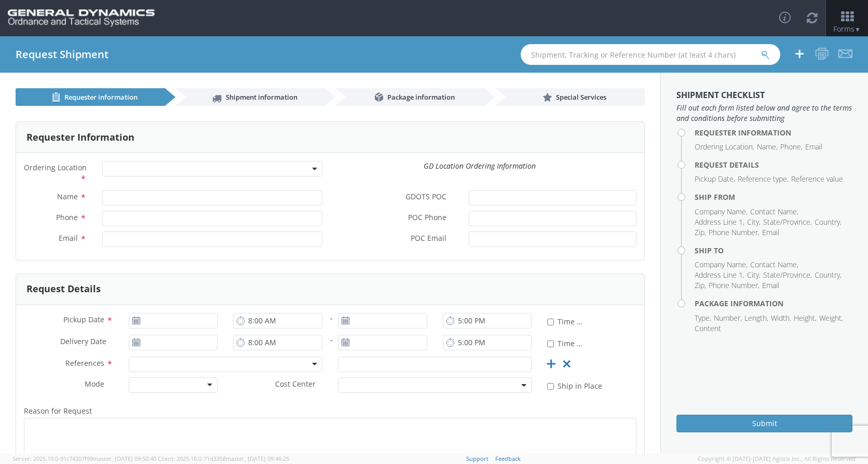 The width and height of the screenshot is (868, 464). What do you see at coordinates (764, 95) in the screenshot?
I see `h3: Shipment Checklist` at bounding box center [764, 95].